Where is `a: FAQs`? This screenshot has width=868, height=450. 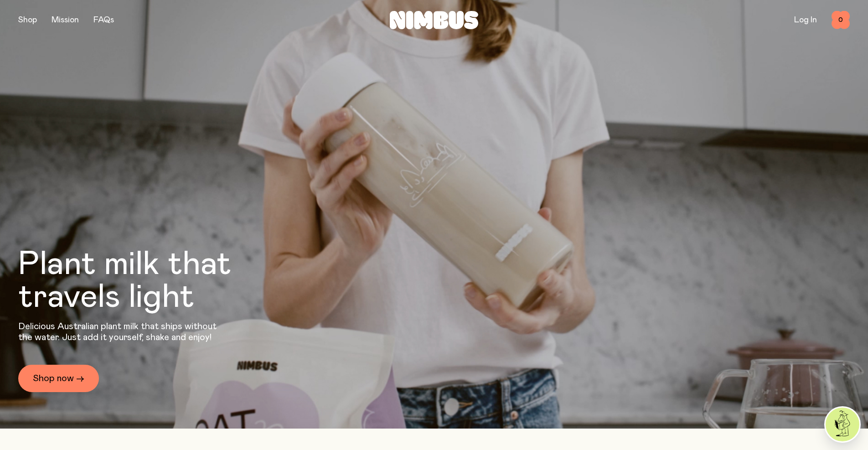
a: FAQs is located at coordinates (104, 20).